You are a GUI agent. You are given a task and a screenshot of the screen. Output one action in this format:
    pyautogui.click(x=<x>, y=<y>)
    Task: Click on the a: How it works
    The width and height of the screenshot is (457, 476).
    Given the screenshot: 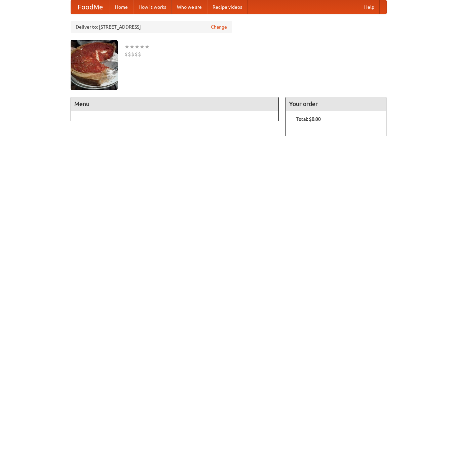 What is the action you would take?
    pyautogui.click(x=152, y=7)
    